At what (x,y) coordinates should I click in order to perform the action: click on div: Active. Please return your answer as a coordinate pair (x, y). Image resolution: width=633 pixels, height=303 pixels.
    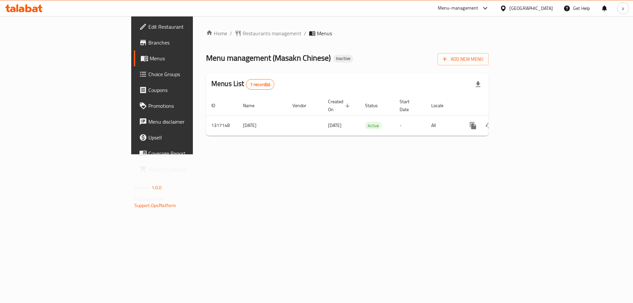
    Looking at the image, I should click on (373, 126).